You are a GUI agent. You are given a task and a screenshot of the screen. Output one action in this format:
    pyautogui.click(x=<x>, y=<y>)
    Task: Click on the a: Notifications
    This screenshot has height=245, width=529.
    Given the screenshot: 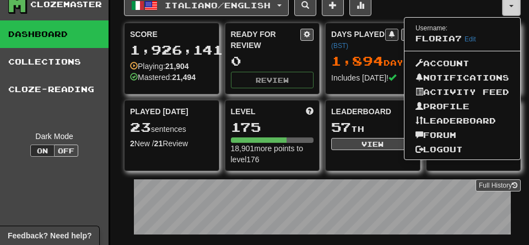 What is the action you would take?
    pyautogui.click(x=463, y=78)
    